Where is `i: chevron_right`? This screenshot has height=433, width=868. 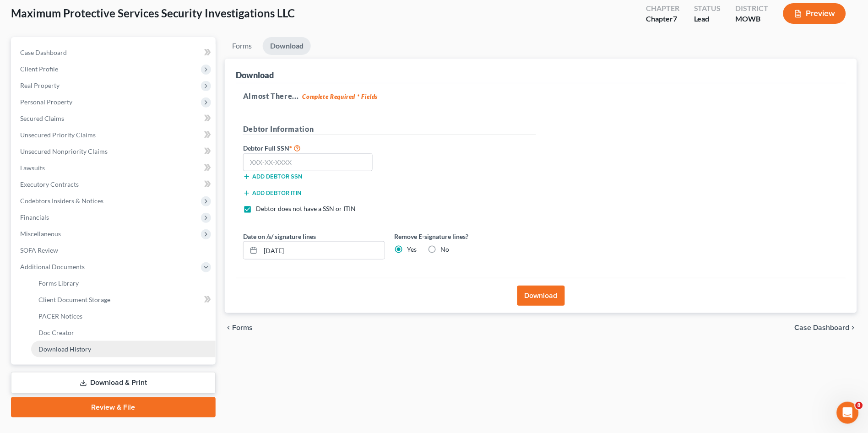
i: chevron_right is located at coordinates (854, 328).